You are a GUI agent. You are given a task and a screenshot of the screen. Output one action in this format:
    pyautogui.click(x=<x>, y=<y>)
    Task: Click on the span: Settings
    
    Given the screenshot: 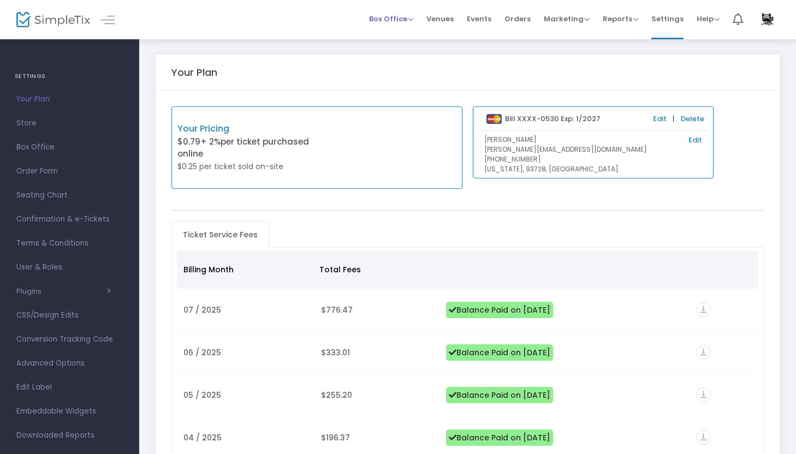 What is the action you would take?
    pyautogui.click(x=667, y=19)
    